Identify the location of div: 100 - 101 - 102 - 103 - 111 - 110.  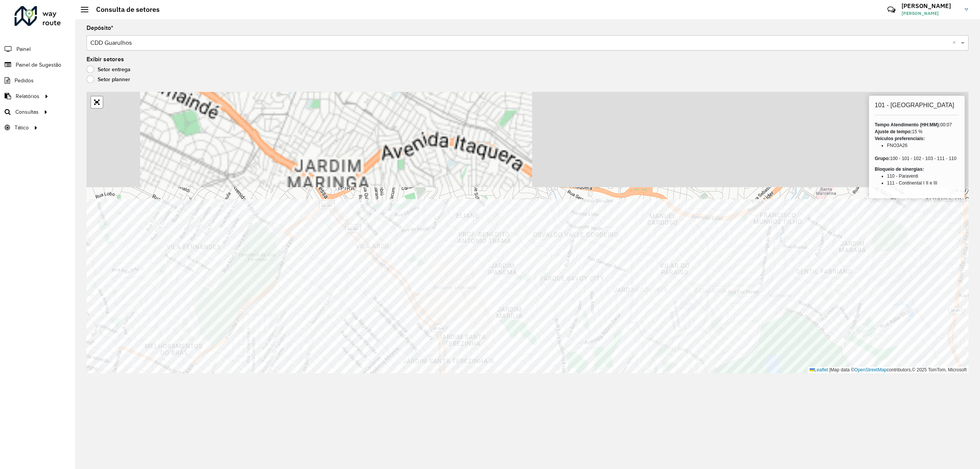
(916, 159).